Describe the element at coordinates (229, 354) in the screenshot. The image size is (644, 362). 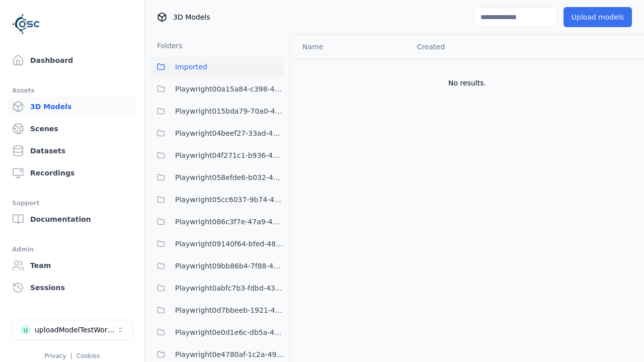
I see `span: Playwright0e4780af-1c2a-492e-901c-6880da17528a` at that location.